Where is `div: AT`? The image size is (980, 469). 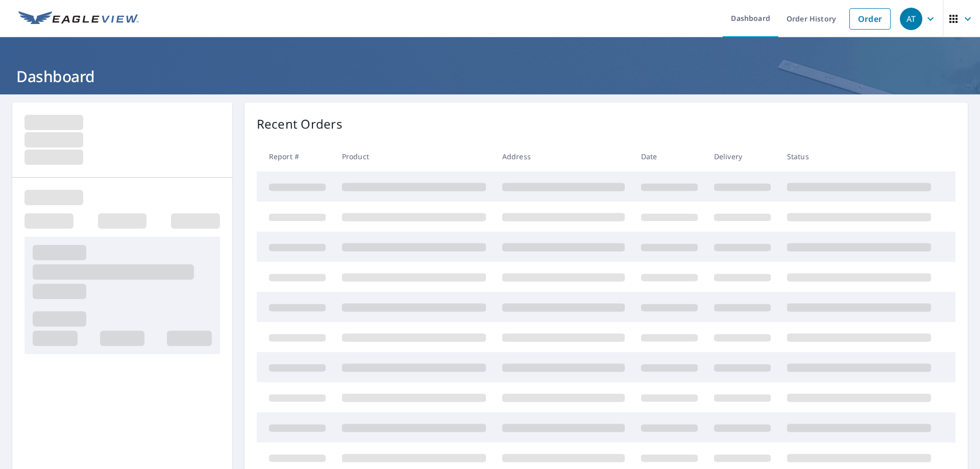
div: AT is located at coordinates (911, 19).